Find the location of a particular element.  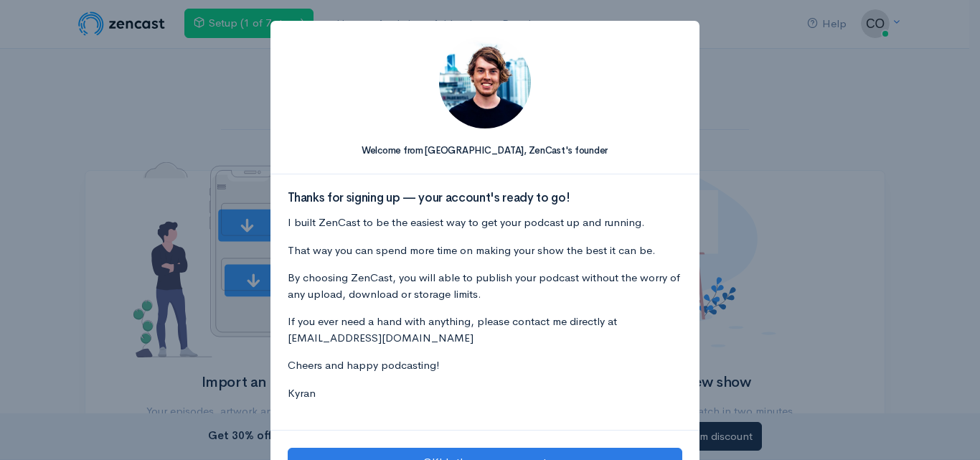

h3: Thanks for signing up — your account's ready to go! is located at coordinates (485, 198).